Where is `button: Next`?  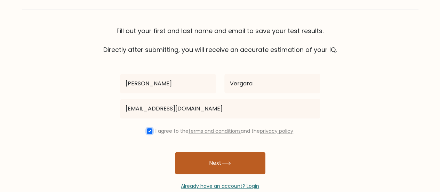 button: Next is located at coordinates (220, 163).